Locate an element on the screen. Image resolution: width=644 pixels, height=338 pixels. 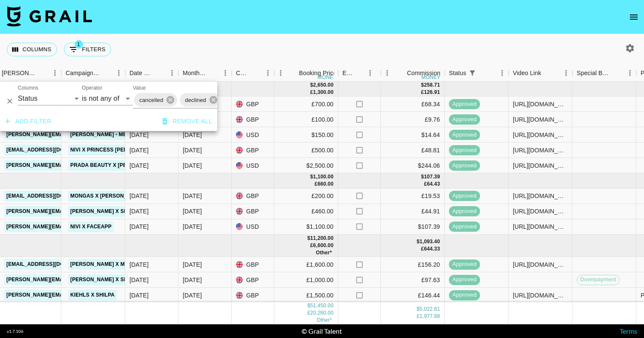
div: Month Due is located at coordinates (195, 73).